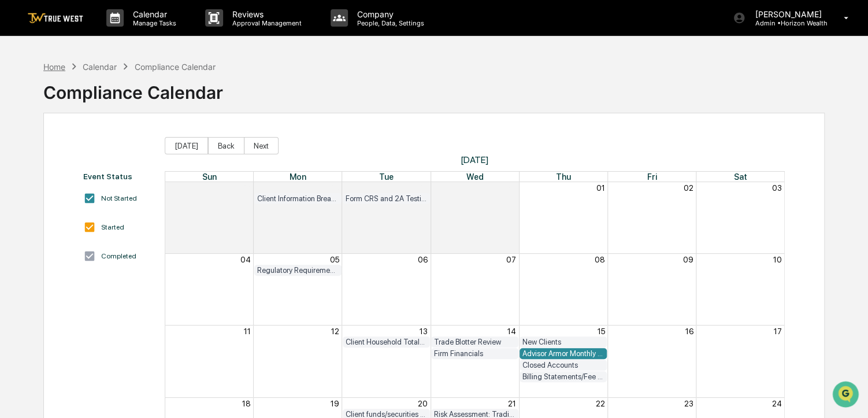  What do you see at coordinates (741, 177) in the screenshot?
I see `span: Sat` at bounding box center [741, 177].